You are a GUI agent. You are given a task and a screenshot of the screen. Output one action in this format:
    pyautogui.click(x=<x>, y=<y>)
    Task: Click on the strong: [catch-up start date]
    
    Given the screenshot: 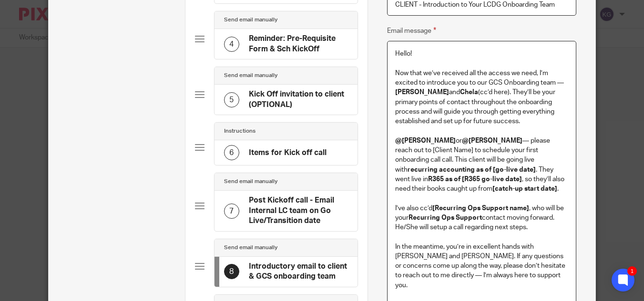 What is the action you would take?
    pyautogui.click(x=524, y=189)
    